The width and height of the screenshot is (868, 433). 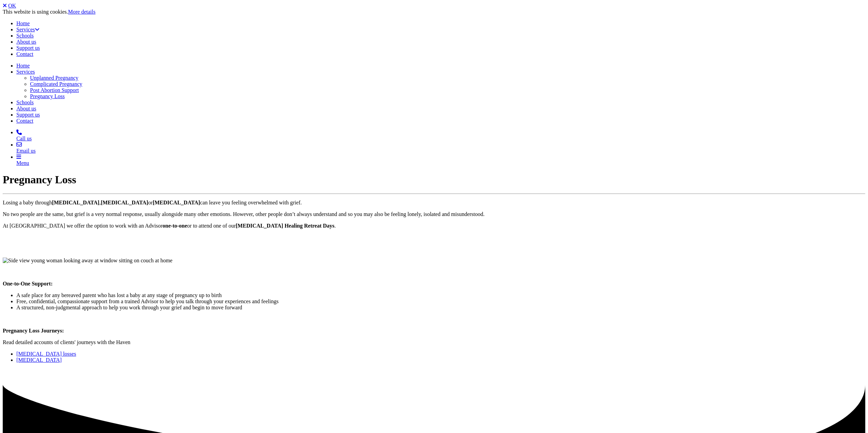 What do you see at coordinates (441, 151) in the screenshot?
I see `div: Email us` at bounding box center [441, 151].